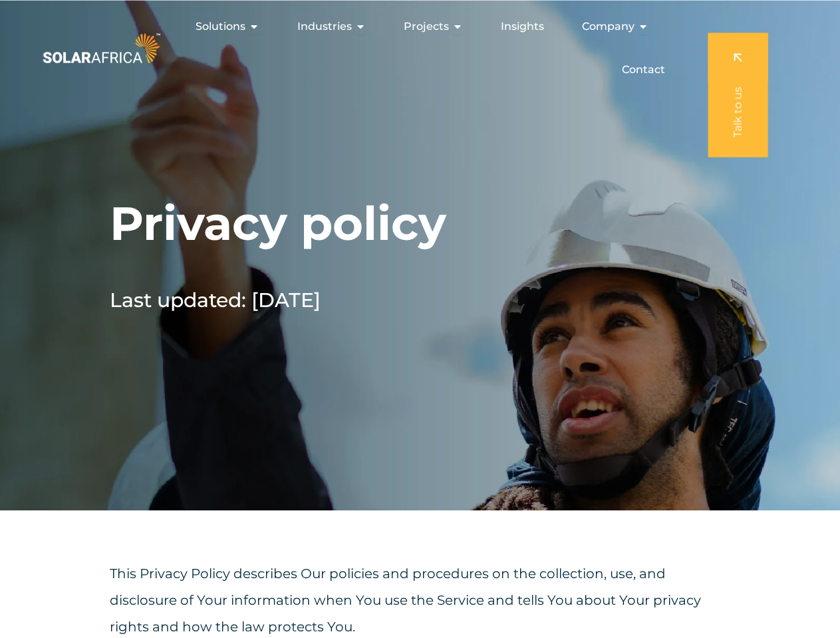 This screenshot has height=638, width=840. Describe the element at coordinates (419, 48) in the screenshot. I see `nav: Menu` at that location.